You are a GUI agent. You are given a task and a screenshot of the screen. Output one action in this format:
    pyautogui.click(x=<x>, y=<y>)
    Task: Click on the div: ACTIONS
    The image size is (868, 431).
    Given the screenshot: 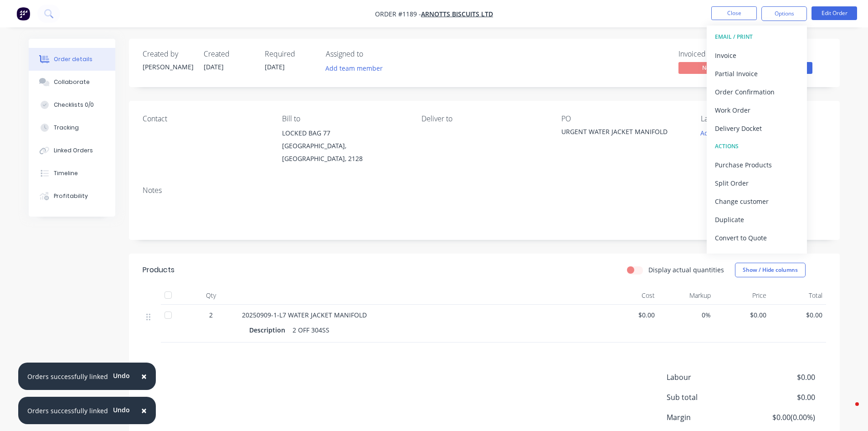 What is the action you would take?
    pyautogui.click(x=757, y=146)
    